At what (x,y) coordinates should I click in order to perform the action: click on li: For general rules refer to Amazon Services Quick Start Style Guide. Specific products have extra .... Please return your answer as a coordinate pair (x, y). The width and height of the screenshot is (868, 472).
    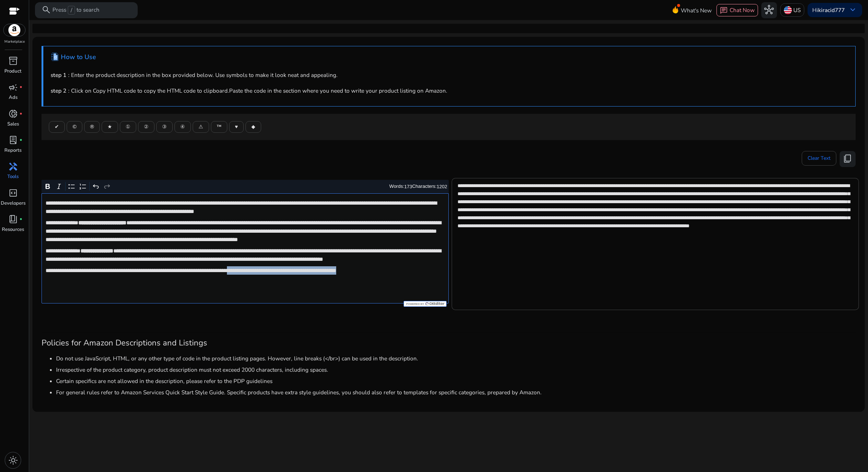
    Looking at the image, I should click on (455, 392).